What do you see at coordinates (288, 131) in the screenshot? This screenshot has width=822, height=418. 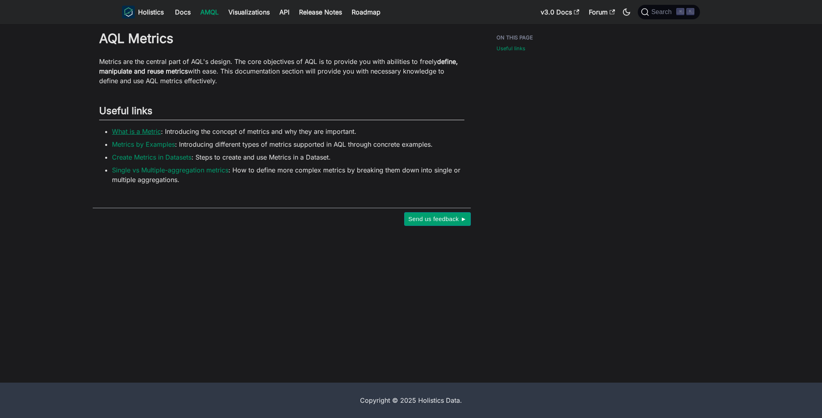 I see `li: : Introducing the concept of metrics and why they are important.` at bounding box center [288, 131].